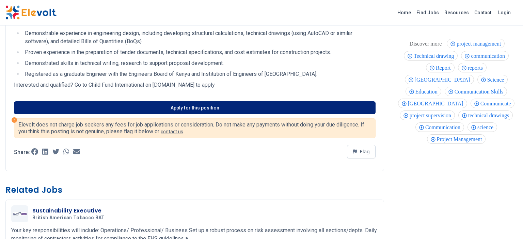 This screenshot has height=239, width=523. I want to click on li: Proven experience in the preparation of tender documents, technical specifications, and cost esti..., so click(199, 52).